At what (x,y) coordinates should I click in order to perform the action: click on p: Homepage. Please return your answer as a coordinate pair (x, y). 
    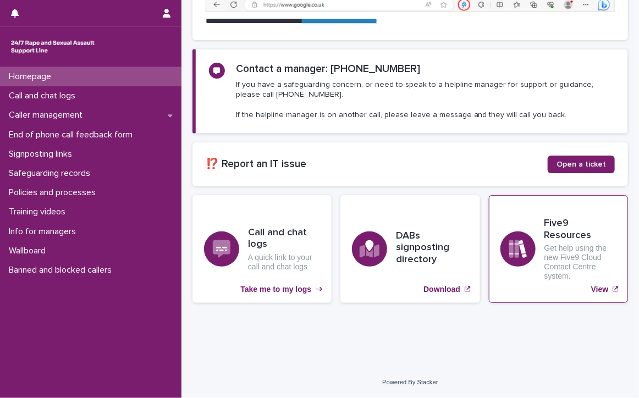
    Looking at the image, I should click on (32, 76).